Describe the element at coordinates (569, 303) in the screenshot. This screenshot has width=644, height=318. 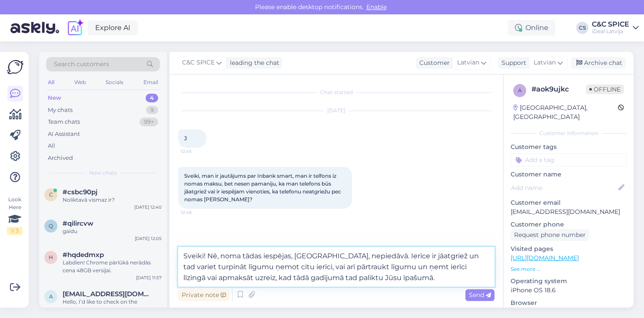
I see `p: Browser` at that location.